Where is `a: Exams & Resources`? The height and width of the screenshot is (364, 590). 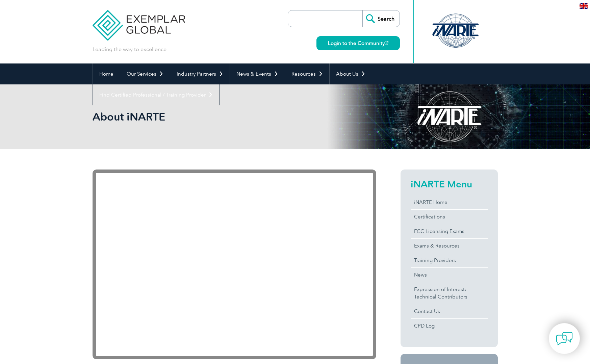
a: Exams & Resources is located at coordinates (449, 246).